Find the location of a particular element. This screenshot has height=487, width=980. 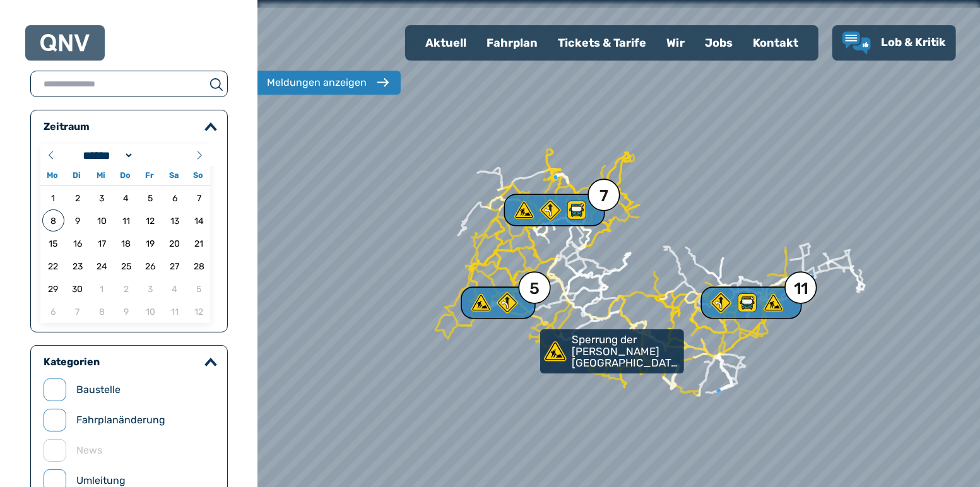

span: 02.09.2025 is located at coordinates (77, 198).